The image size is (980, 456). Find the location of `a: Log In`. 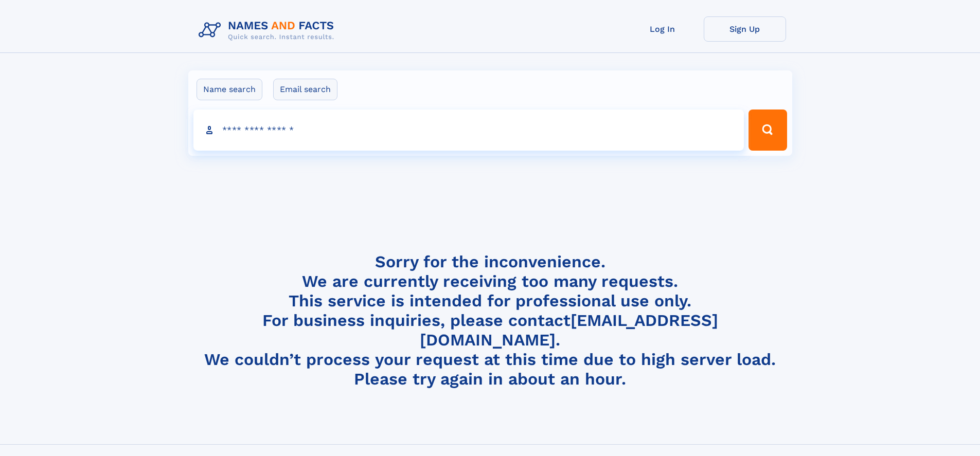

a: Log In is located at coordinates (663, 29).